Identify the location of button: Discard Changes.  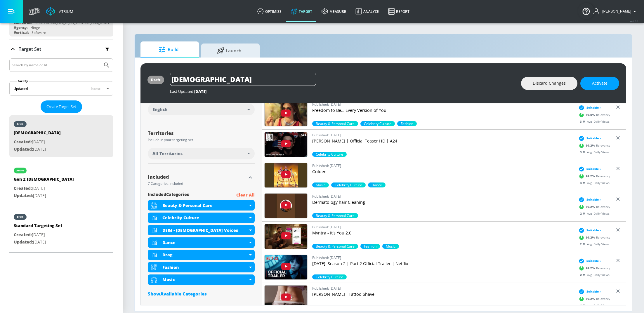
(549, 83).